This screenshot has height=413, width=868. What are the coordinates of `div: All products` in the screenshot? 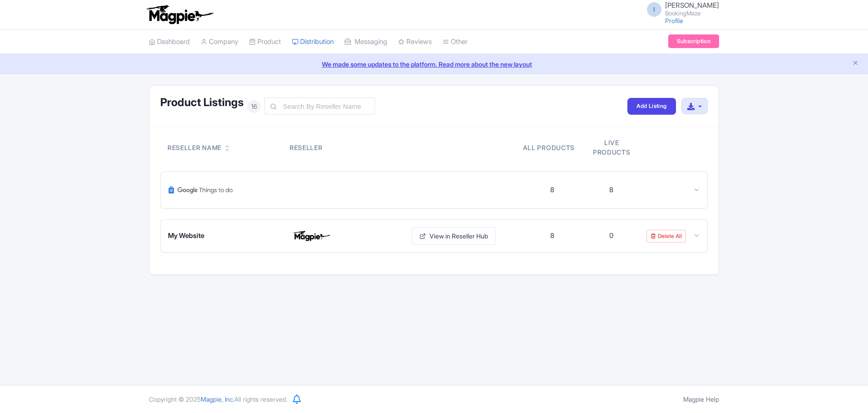 It's located at (549, 147).